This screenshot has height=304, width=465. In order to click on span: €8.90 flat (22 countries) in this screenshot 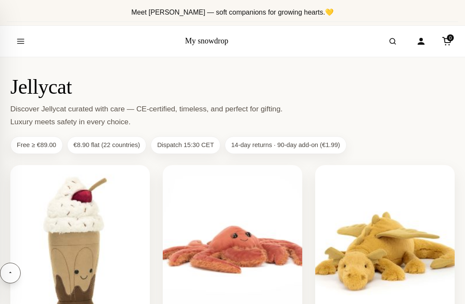, I will do `click(107, 145)`.